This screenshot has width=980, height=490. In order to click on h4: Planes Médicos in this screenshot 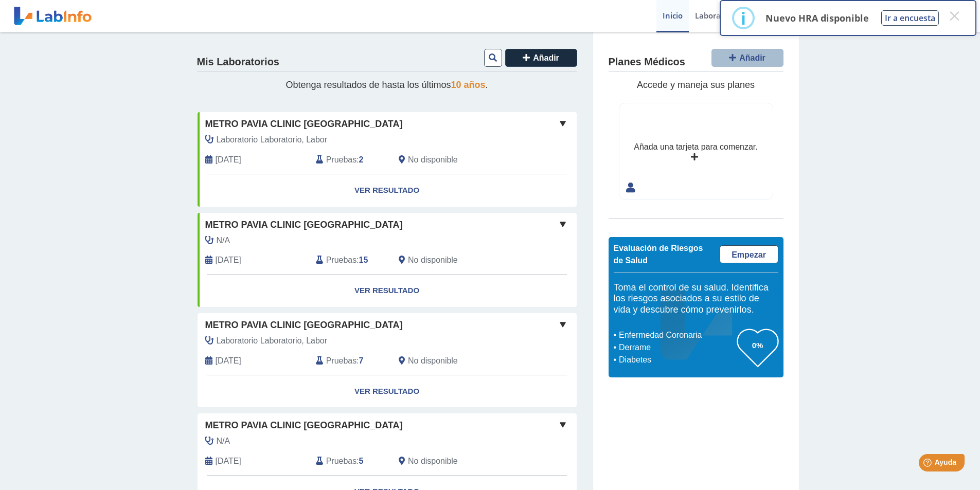, I will do `click(647, 62)`.